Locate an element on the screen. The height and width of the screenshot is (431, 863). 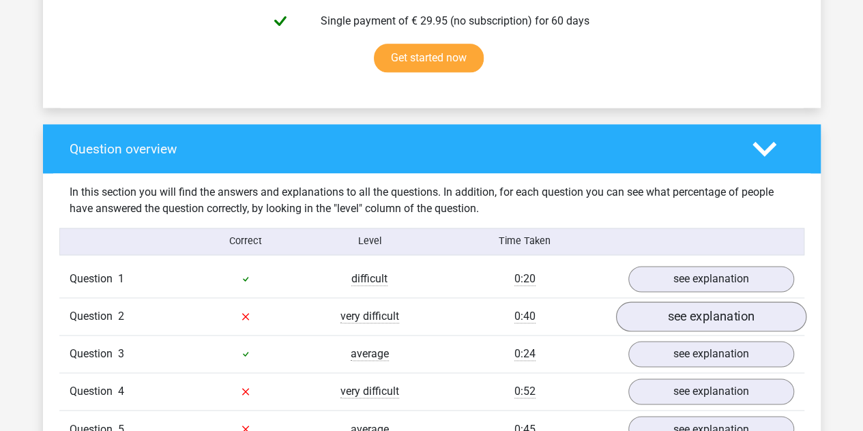
span: 1 is located at coordinates (121, 278).